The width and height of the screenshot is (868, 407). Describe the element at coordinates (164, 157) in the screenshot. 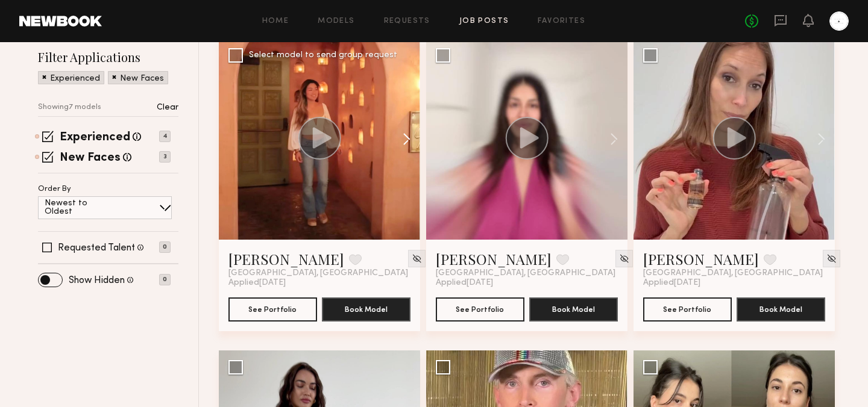

I see `p: 3` at that location.